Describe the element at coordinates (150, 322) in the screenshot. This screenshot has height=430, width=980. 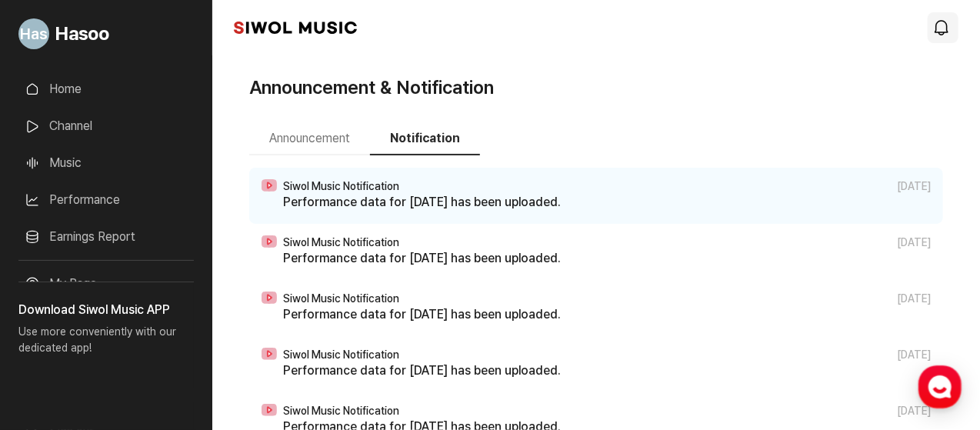
I see `a: Messages` at that location.